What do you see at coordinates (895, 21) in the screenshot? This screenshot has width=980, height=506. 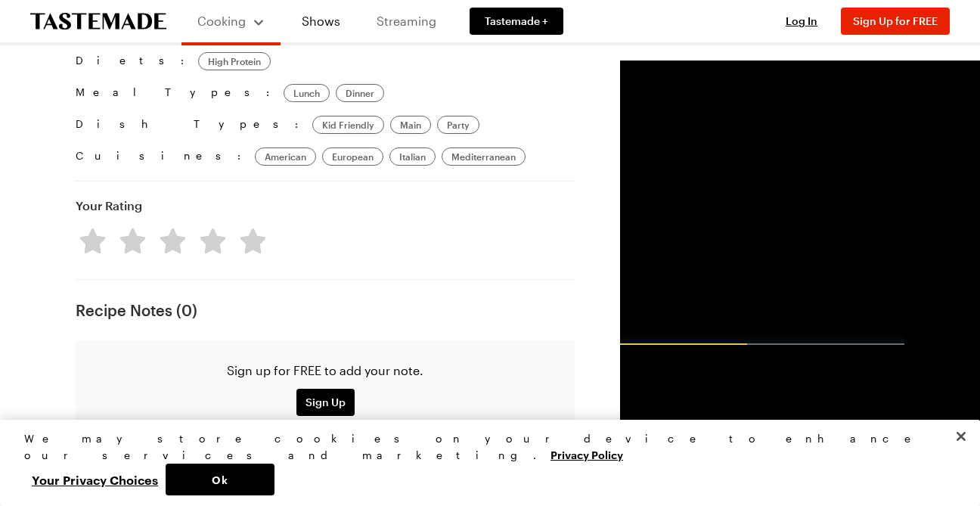 I see `button: Sign Up for FREE` at bounding box center [895, 21].